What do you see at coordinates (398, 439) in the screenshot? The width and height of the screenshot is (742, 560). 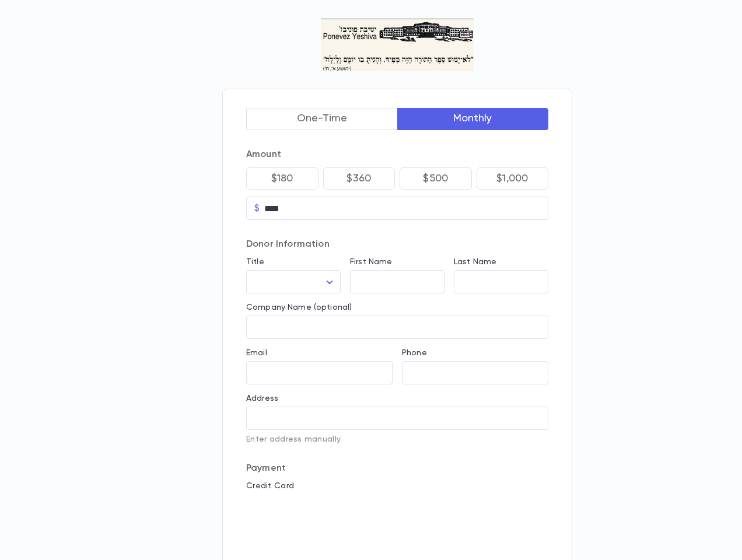 I see `p: Enter address manually` at bounding box center [398, 439].